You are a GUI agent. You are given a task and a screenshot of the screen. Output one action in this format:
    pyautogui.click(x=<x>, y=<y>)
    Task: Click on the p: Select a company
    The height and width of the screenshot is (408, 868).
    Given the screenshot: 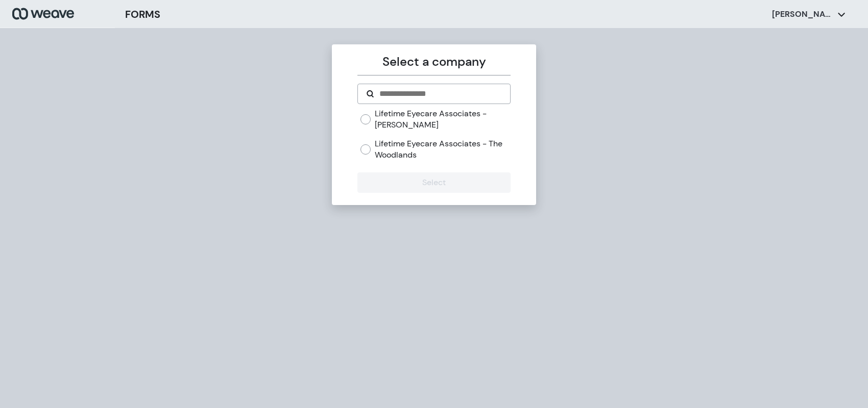 What is the action you would take?
    pyautogui.click(x=434, y=62)
    